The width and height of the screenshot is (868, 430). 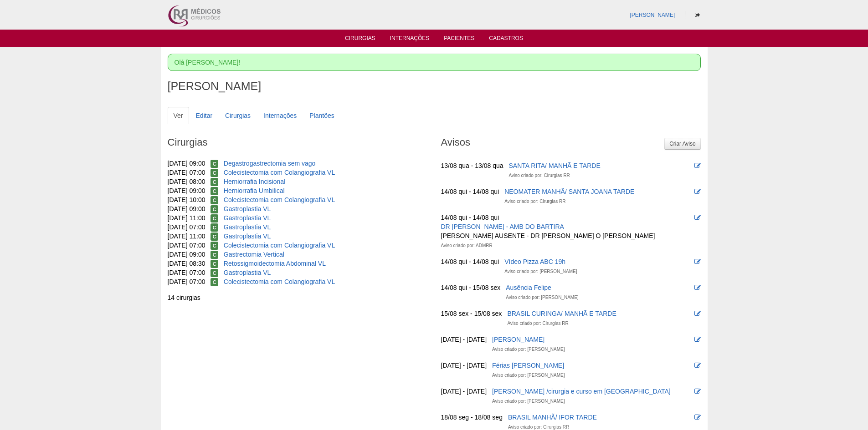 I want to click on a: NEOMATER MANHÃ/ SANTA JOANA TARDE, so click(x=569, y=192).